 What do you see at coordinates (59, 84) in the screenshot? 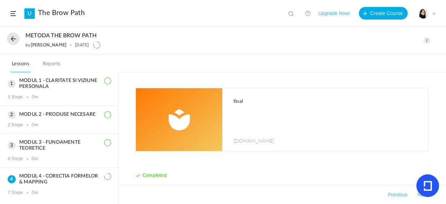
I see `h3: MODUL 1 - CLARITATE SI VIZIUNE PERSONALA` at bounding box center [59, 84].